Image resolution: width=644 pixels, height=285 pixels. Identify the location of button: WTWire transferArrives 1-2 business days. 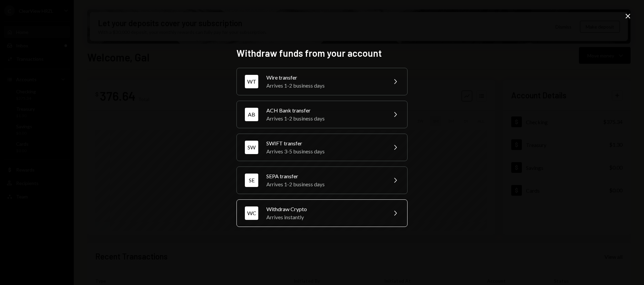
(322, 82).